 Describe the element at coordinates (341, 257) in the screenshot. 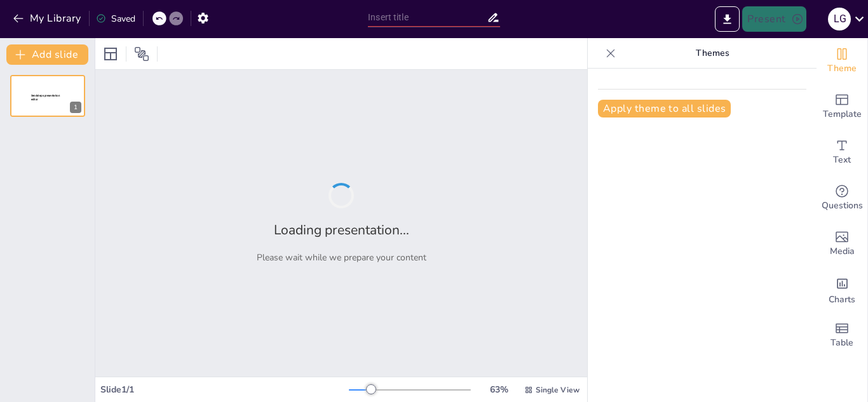

I see `p: Please wait while we prepare your content` at that location.